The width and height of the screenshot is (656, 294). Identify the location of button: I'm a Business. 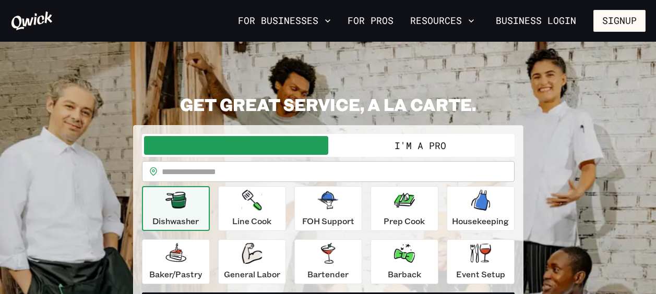
(236, 146).